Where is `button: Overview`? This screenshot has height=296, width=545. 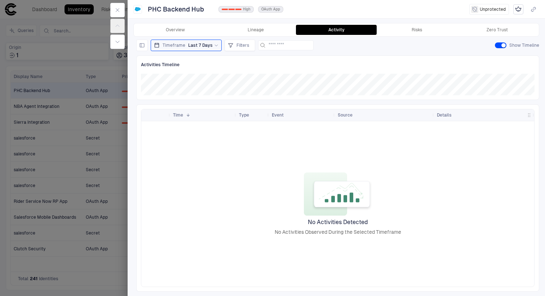 button: Overview is located at coordinates (175, 30).